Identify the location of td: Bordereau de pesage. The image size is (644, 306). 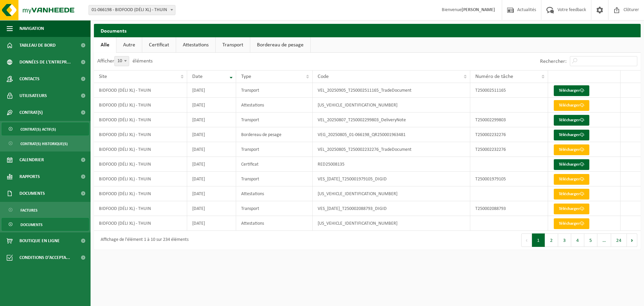
(274, 135).